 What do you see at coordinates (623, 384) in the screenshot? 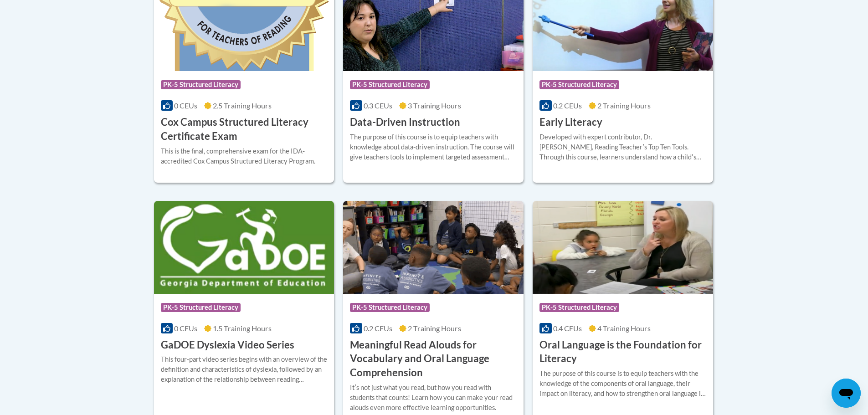
I see `div: The purpose of this course is to equip teachers with the knowledge of the components of oral lang...` at bounding box center [623, 384].